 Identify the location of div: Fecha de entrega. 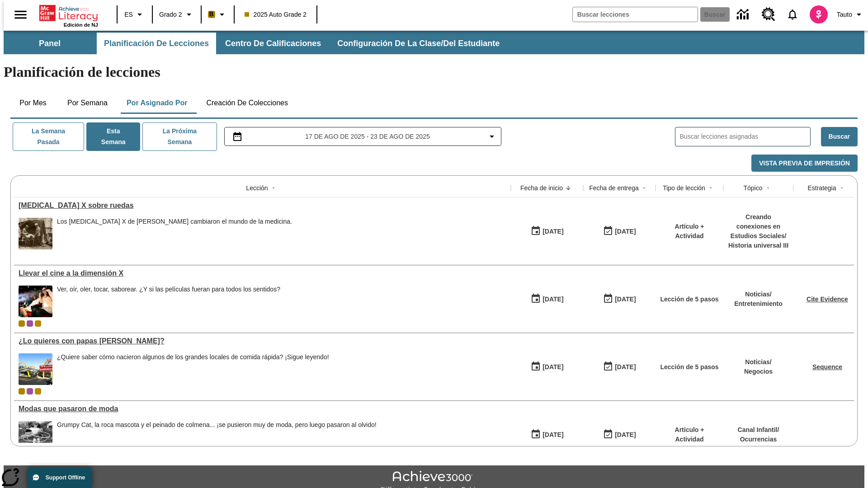
(614, 188).